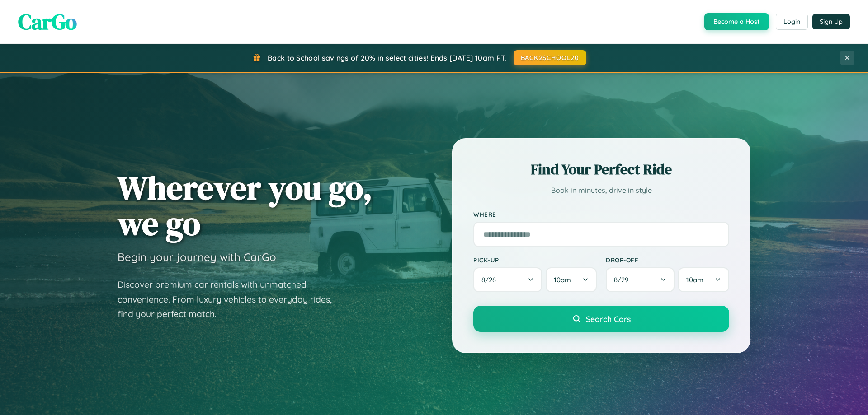  Describe the element at coordinates (197, 257) in the screenshot. I see `h3: Begin your journey with CarGo` at that location.